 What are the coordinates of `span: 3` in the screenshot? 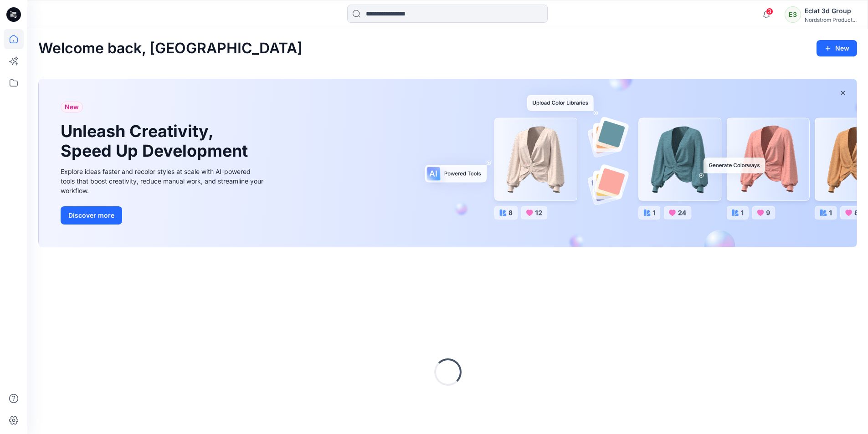 It's located at (770, 11).